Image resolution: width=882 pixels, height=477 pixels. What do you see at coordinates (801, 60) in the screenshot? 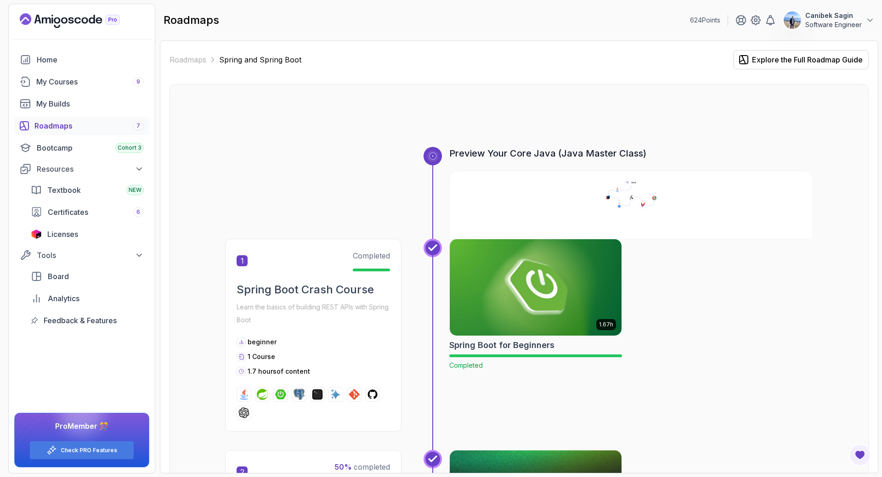
I see `a: Explore the Full Roadmap Guide` at bounding box center [801, 60].